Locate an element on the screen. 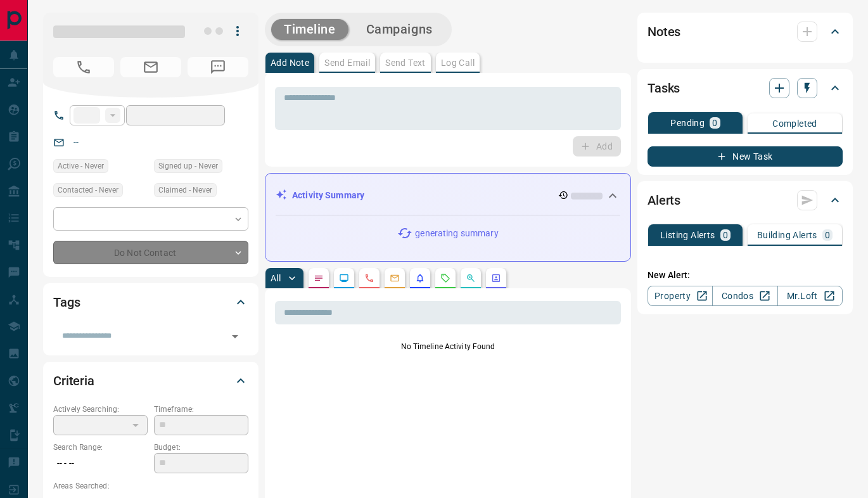  p: Timeframe: is located at coordinates (201, 409).